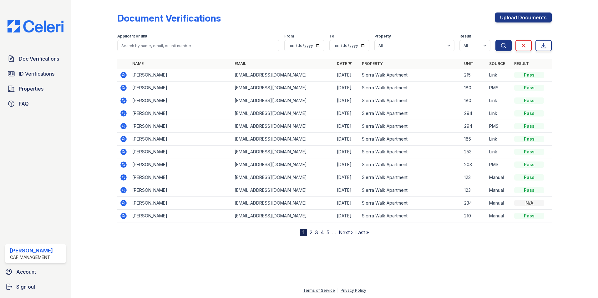  I want to click on a: Property, so click(372, 63).